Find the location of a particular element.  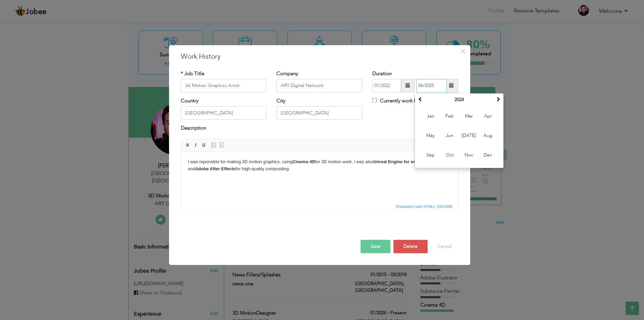

span: Jan is located at coordinates (431, 116).